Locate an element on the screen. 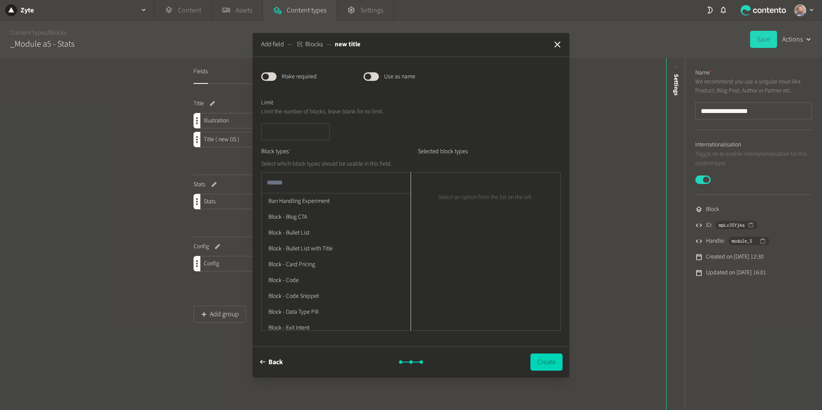 The width and height of the screenshot is (822, 410). li: Block - Exit Intent is located at coordinates (336, 328).